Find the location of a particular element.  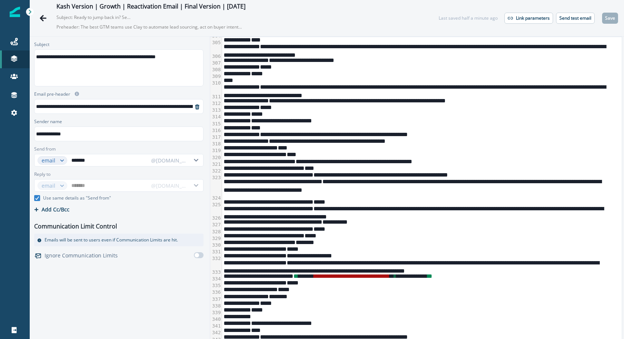

div: 314 is located at coordinates (216, 117).